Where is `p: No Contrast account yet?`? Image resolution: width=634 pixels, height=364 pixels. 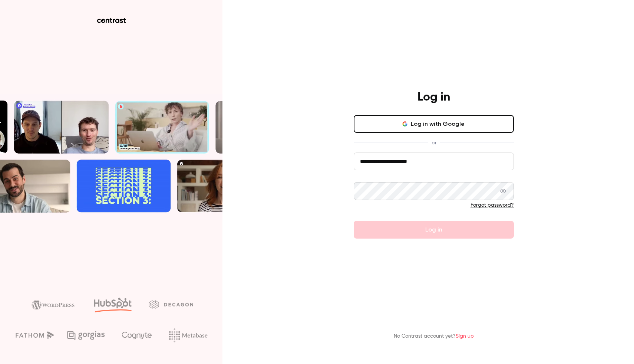 p: No Contrast account yet? is located at coordinates (434, 336).